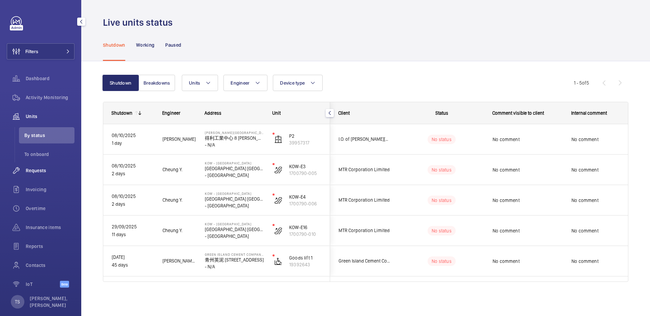  Describe the element at coordinates (157, 83) in the screenshot. I see `button: Breakdowns` at that location.